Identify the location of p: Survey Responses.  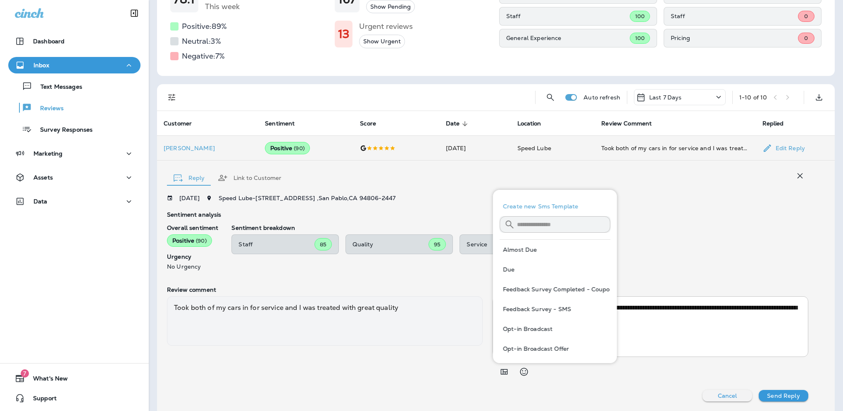
(62, 130).